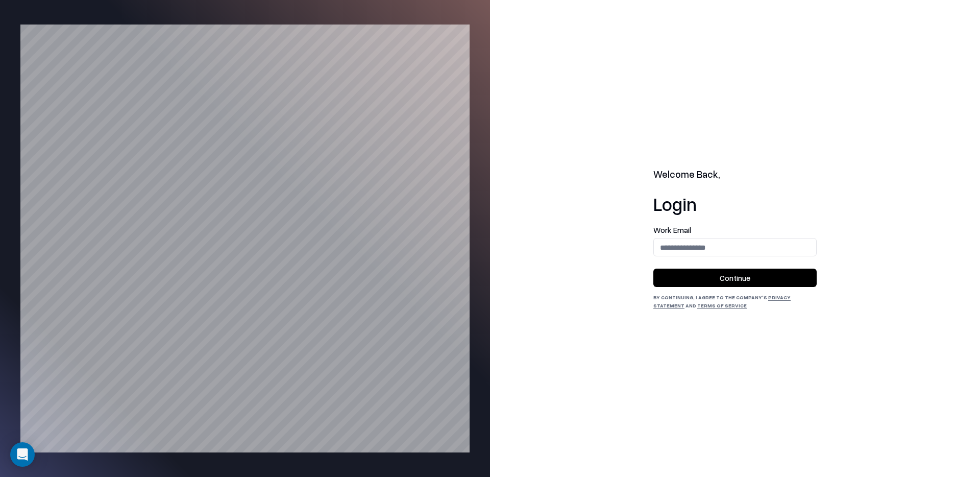 This screenshot has height=477, width=980. I want to click on label: Work Email, so click(735, 230).